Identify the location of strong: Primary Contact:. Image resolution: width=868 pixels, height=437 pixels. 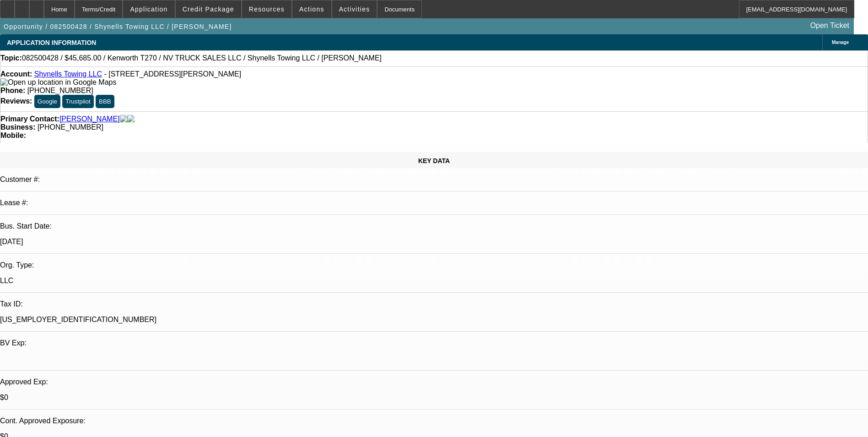
(29, 119).